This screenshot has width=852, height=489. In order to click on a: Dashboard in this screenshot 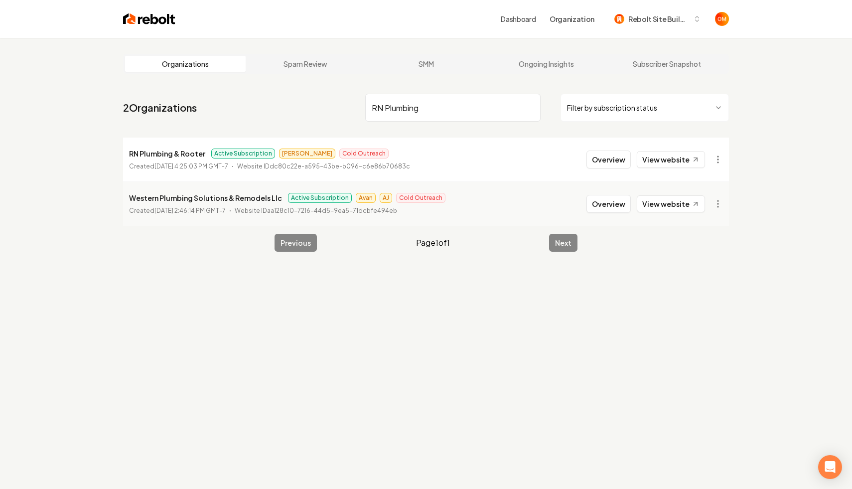, I will do `click(518, 19)`.